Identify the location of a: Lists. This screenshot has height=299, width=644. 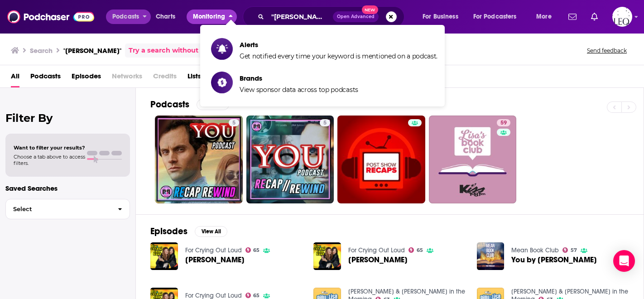
(194, 78).